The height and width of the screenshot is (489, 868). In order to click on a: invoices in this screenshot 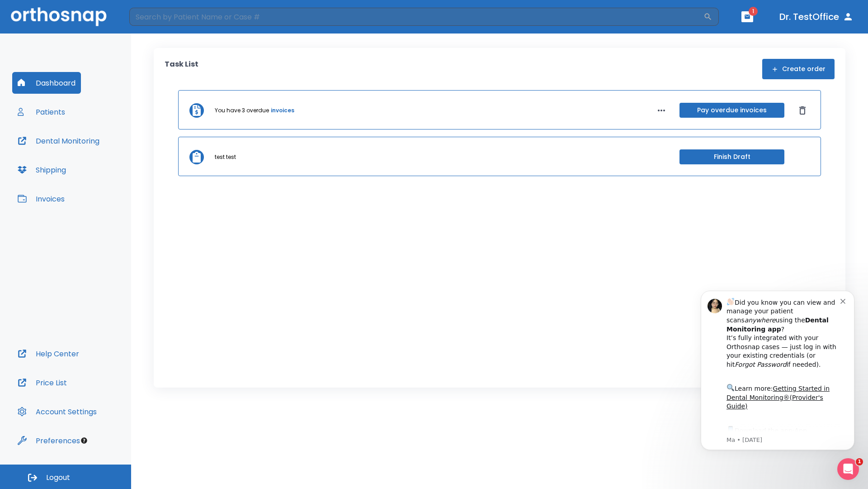, I will do `click(283, 111)`.